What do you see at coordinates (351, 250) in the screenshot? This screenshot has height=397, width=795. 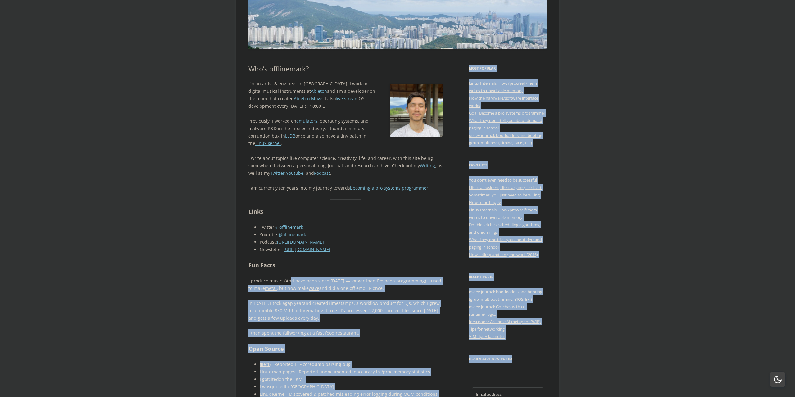 I see `li: Newsletter:` at bounding box center [351, 250].